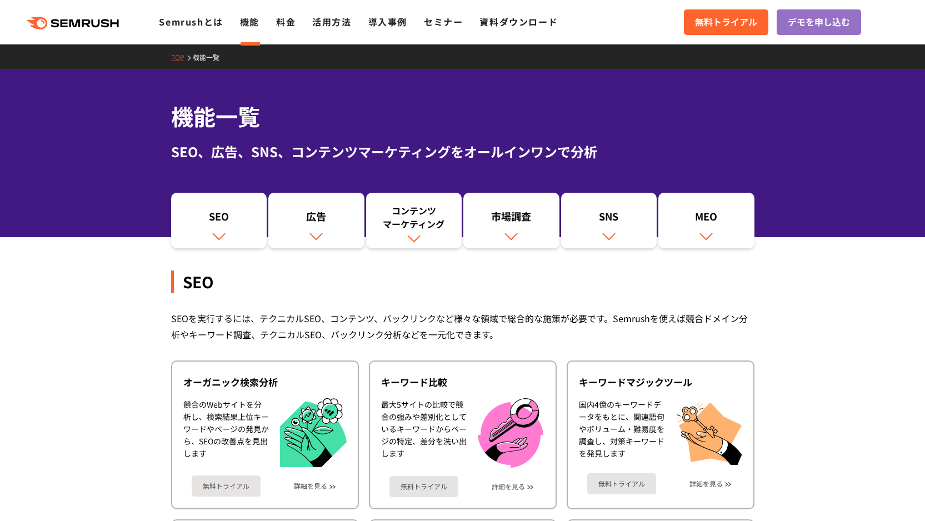 Image resolution: width=925 pixels, height=521 pixels. What do you see at coordinates (706, 219) in the screenshot?
I see `div: MEO` at bounding box center [706, 219].